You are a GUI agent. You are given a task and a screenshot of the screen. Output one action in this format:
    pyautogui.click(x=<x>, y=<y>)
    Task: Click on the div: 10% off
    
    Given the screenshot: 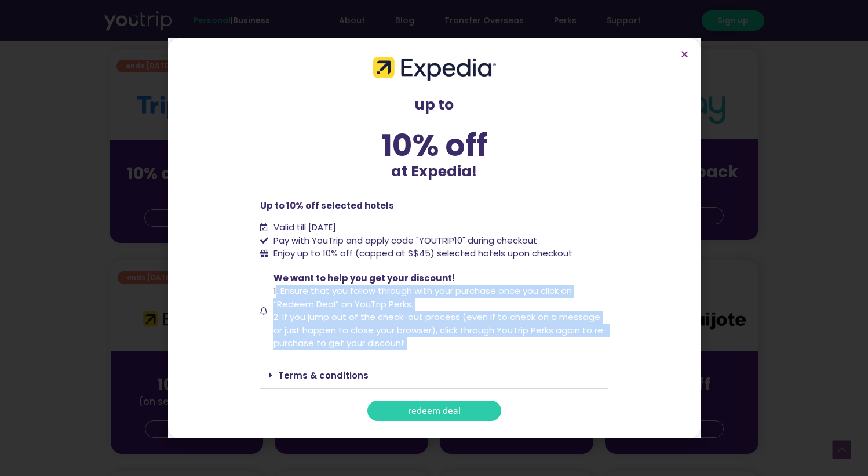 What is the action you would take?
    pyautogui.click(x=434, y=145)
    